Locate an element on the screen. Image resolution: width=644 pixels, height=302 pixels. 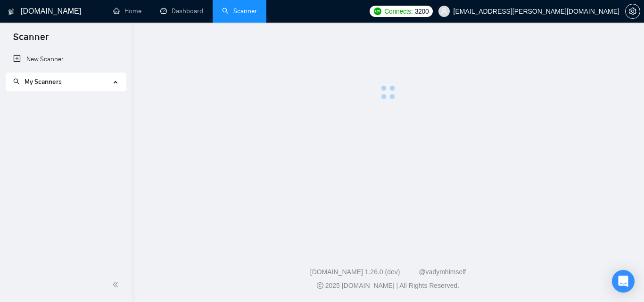
span: copyright is located at coordinates (320, 285).